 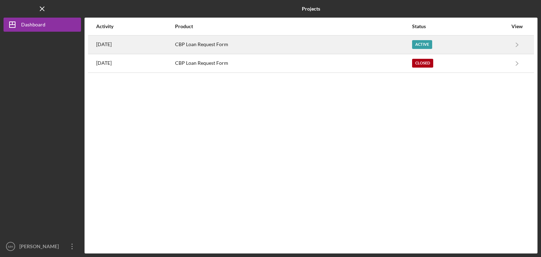 What do you see at coordinates (135, 26) in the screenshot?
I see `div: Activity` at bounding box center [135, 26].